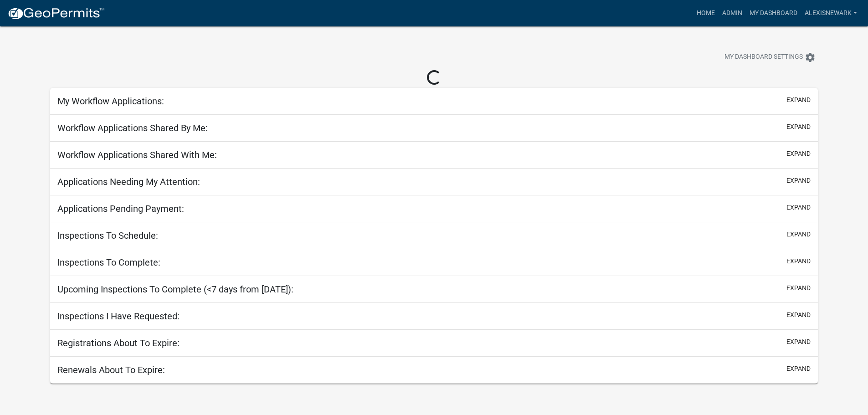  I want to click on a: My Dashboard, so click(773, 14).